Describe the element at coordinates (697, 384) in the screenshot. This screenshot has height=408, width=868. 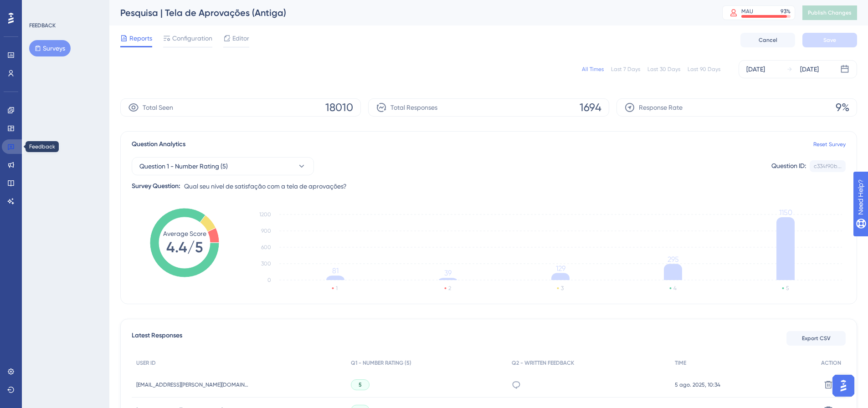
I see `span: 5 ago. 2025, 10:34` at that location.